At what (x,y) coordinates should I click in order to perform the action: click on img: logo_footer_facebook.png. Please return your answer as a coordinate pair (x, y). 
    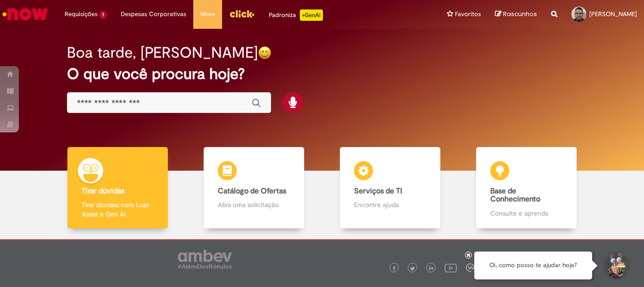
    Looking at the image, I should click on (395, 268).